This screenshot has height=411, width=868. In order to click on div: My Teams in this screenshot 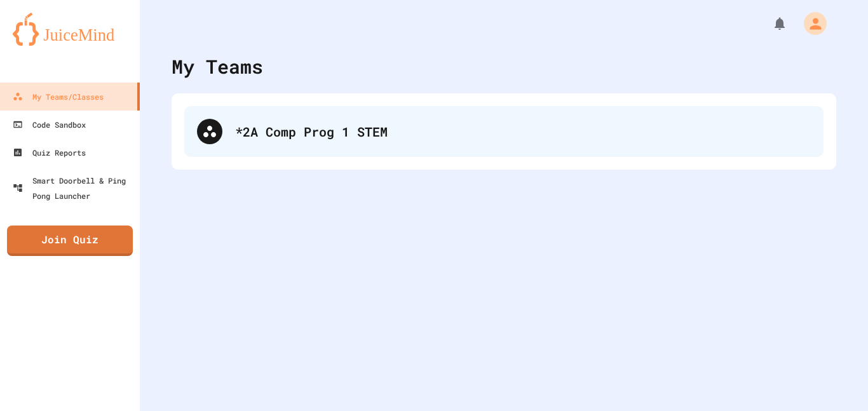, I will do `click(217, 66)`.